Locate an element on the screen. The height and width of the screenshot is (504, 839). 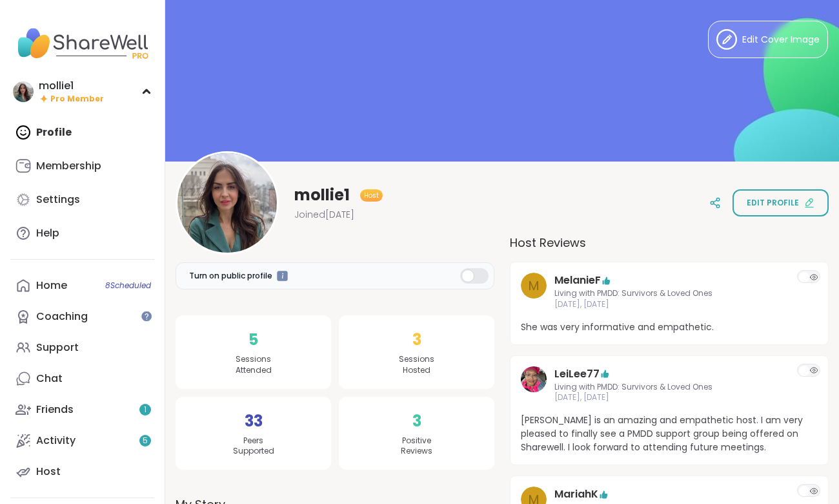
div: Host is located at coordinates (49, 471).